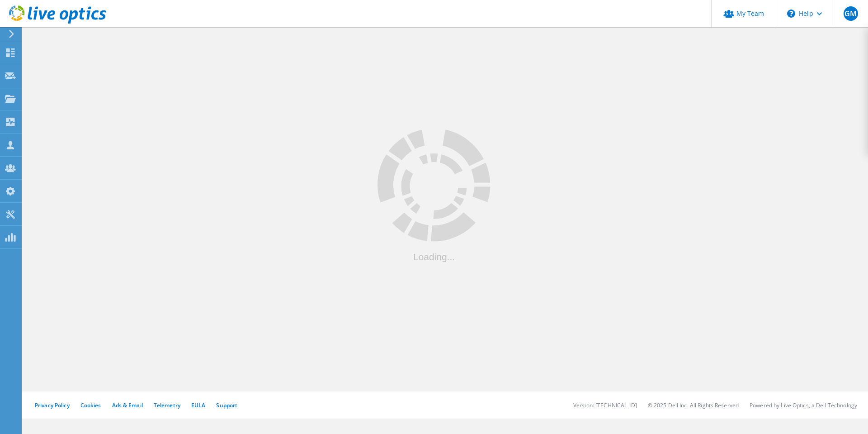 Image resolution: width=868 pixels, height=434 pixels. Describe the element at coordinates (57, 22) in the screenshot. I see `a: Live Optics Dashboard` at that location.